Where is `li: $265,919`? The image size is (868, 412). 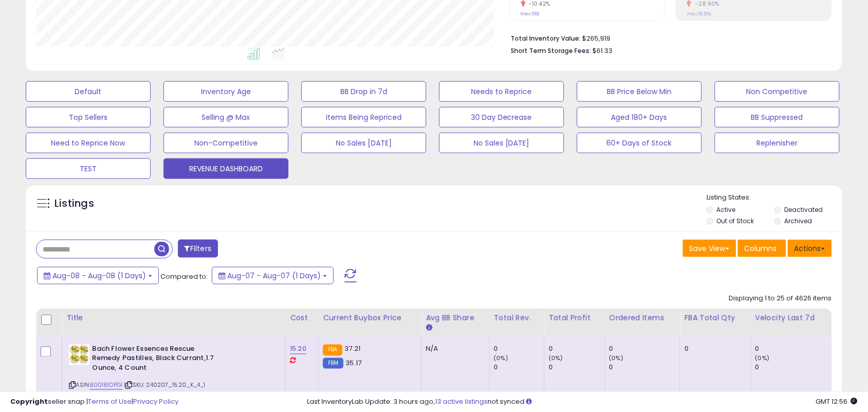 li: $265,919 is located at coordinates (668, 38).